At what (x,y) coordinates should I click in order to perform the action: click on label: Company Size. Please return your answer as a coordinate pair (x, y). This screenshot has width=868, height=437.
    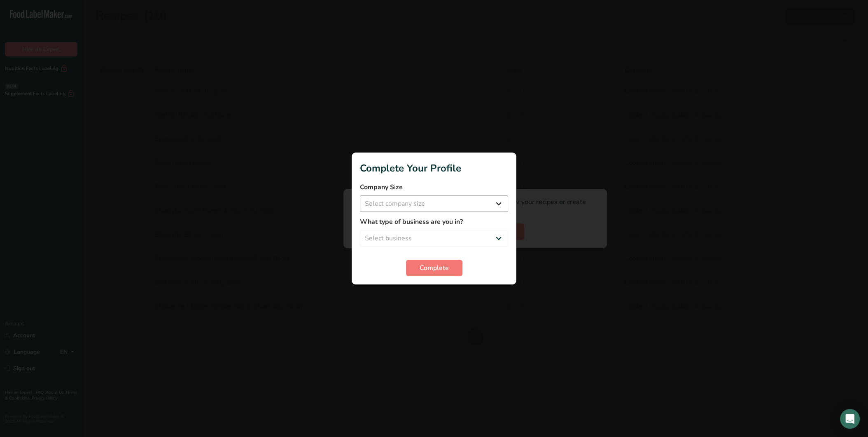
    Looking at the image, I should click on (434, 187).